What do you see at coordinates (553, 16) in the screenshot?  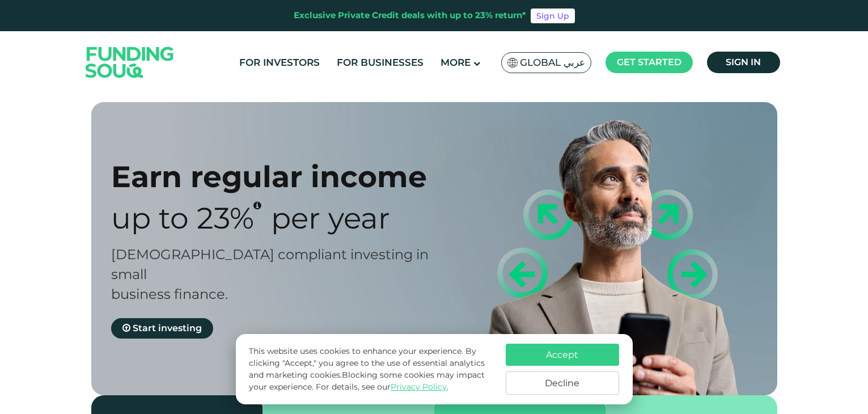 I see `a: Sign Up` at bounding box center [553, 16].